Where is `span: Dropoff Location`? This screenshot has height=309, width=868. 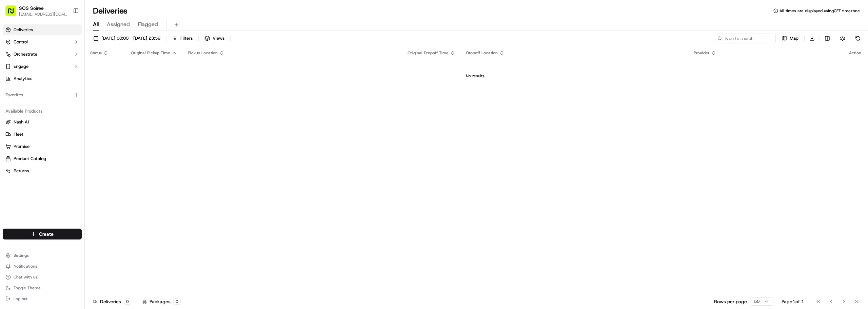 span: Dropoff Location is located at coordinates (482, 53).